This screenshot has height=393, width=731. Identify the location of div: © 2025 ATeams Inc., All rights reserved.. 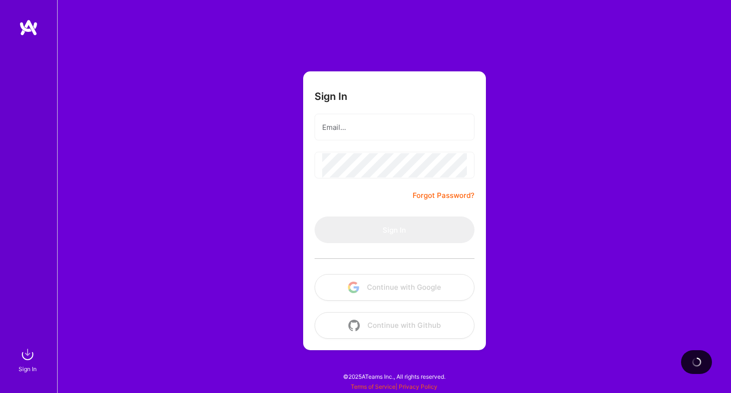
(394, 376).